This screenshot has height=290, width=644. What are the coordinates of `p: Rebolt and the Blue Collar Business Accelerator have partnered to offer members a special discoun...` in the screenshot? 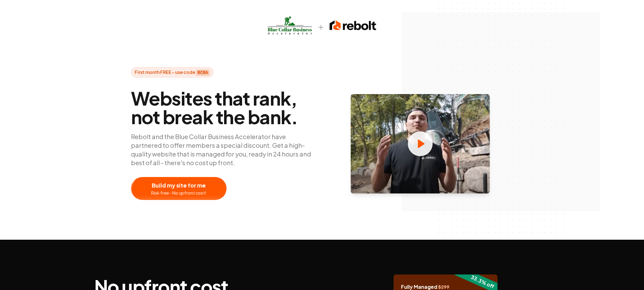 It's located at (224, 150).